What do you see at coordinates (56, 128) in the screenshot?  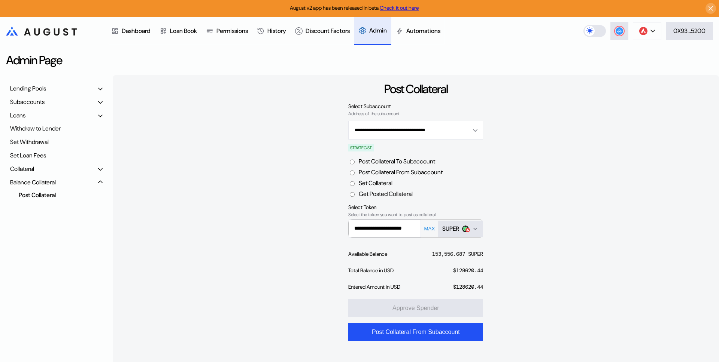 I see `div: Withdraw to Lender` at bounding box center [56, 128].